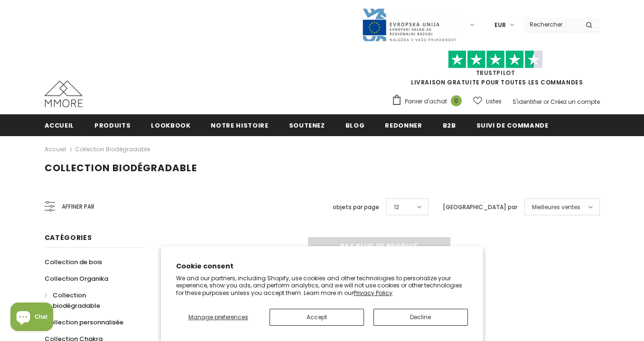  Describe the element at coordinates (494, 101) in the screenshot. I see `span: Listes` at that location.